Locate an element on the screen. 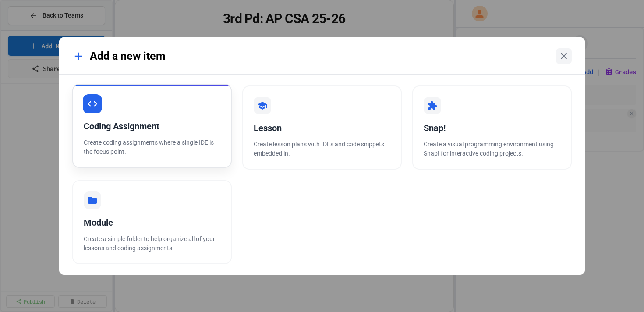 The width and height of the screenshot is (644, 312). div: Module is located at coordinates (152, 222).